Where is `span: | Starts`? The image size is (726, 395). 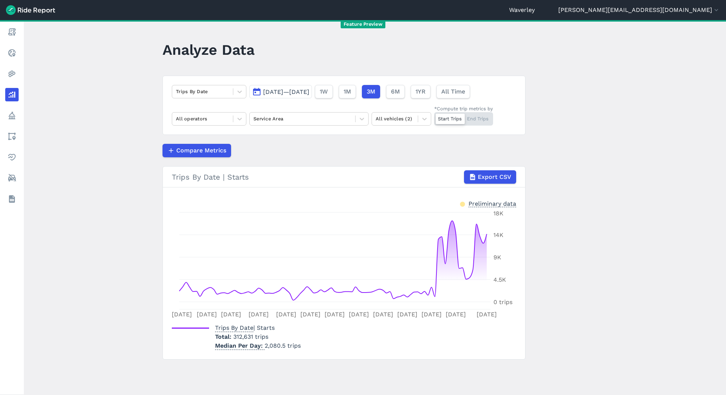 span: | Starts is located at coordinates (245, 328).